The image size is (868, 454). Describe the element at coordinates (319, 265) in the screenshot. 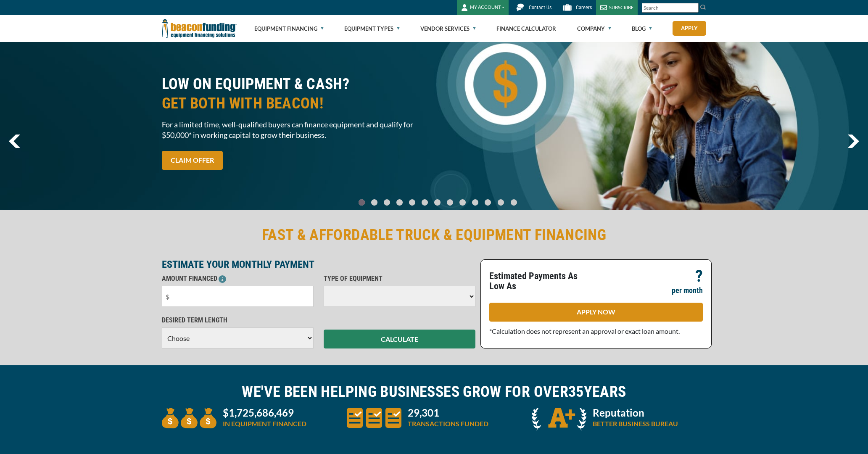

I see `p: ESTIMATE YOUR MONTHLY PAYMENT` at that location.